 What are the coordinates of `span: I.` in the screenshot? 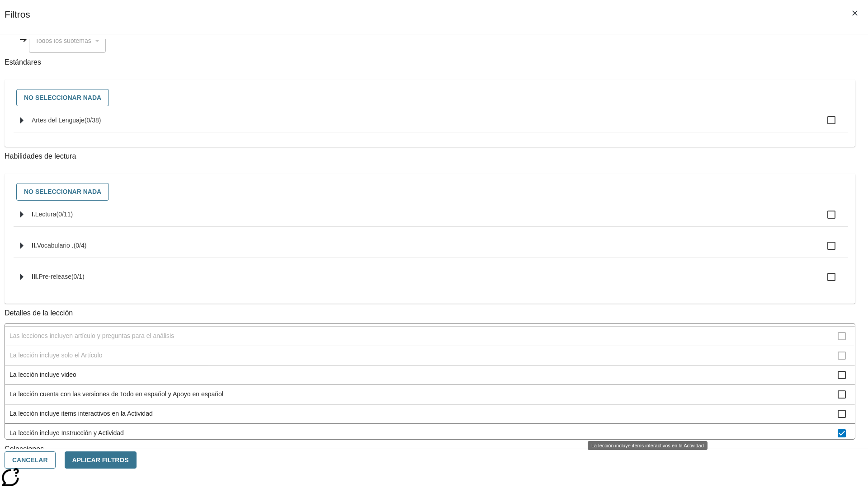 It's located at (33, 214).